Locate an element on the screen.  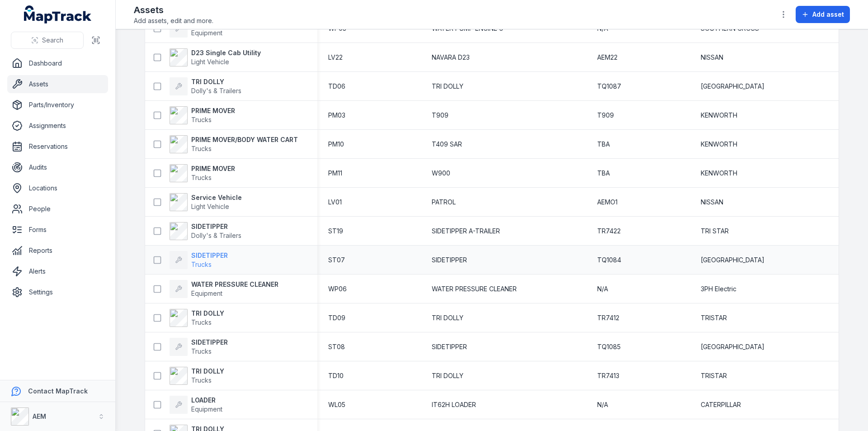
a: Parts/Inventory is located at coordinates (58, 105).